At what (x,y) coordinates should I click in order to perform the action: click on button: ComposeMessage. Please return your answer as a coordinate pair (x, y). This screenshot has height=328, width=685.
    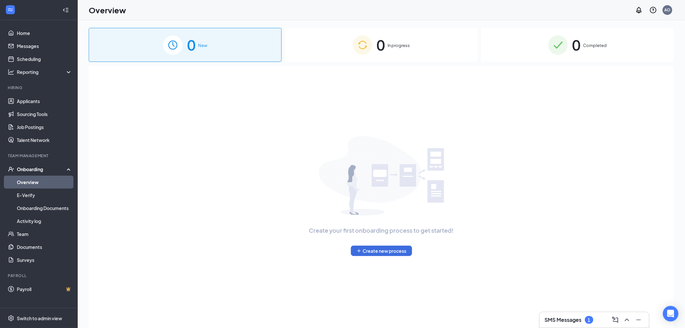
    Looking at the image, I should click on (615, 320).